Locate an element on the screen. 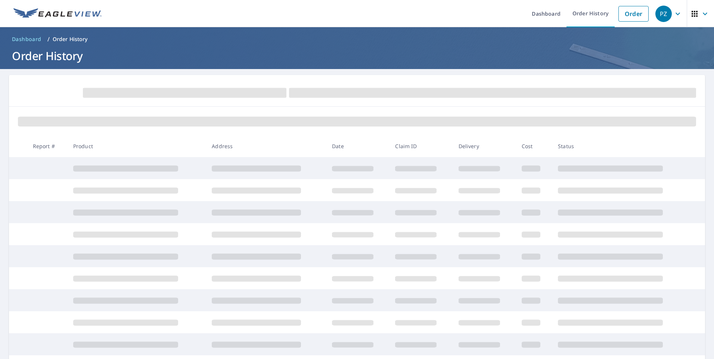  img: EV Logo is located at coordinates (57, 14).